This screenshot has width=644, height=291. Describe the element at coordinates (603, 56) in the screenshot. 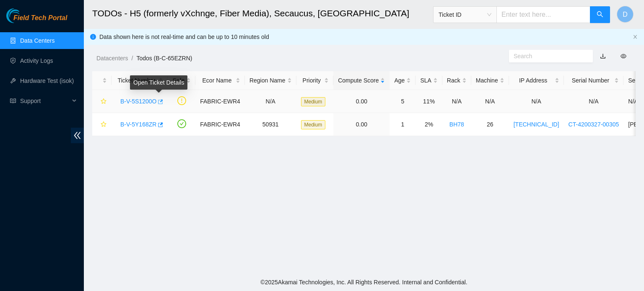

I see `button: download` at that location.